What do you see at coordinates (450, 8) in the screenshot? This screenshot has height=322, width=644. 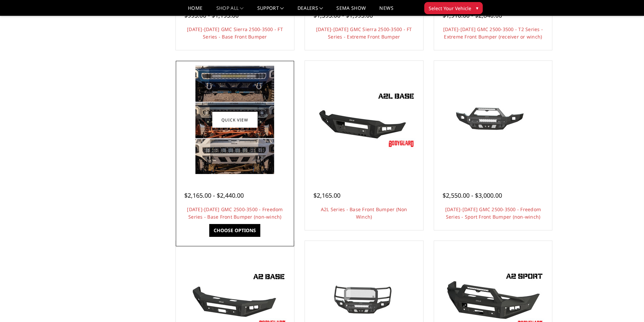 I see `span: Select Your Vehicle` at bounding box center [450, 8].